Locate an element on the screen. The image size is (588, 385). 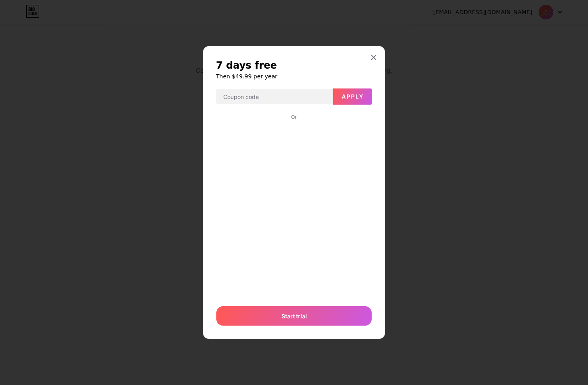
h6: Then $49.99 per year is located at coordinates (294, 76).